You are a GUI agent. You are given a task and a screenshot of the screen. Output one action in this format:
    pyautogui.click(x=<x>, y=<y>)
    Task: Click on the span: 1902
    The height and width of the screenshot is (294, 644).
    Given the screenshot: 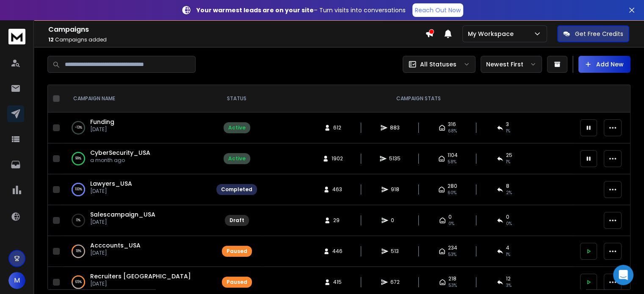 What is the action you would take?
    pyautogui.click(x=337, y=159)
    